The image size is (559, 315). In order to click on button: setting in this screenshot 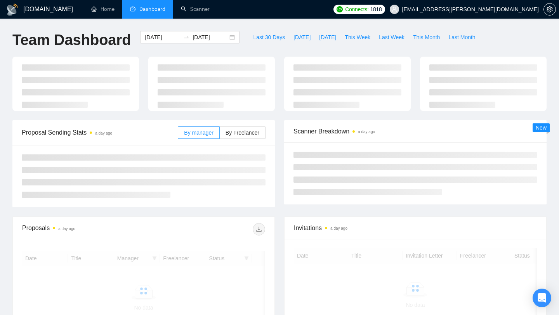, I will do `click(550, 9)`.